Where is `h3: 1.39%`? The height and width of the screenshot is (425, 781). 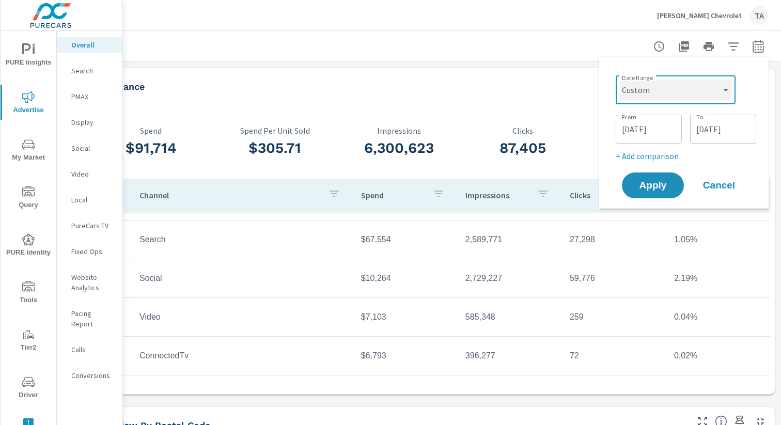
h3: 1.39% is located at coordinates (647, 148).